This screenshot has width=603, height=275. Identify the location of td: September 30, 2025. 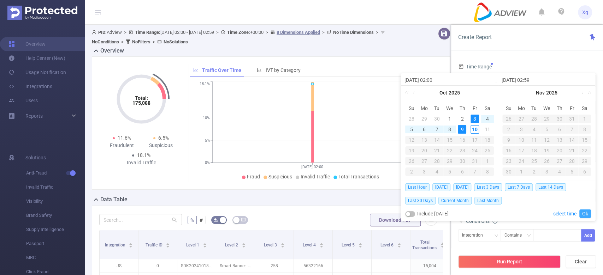
(437, 119).